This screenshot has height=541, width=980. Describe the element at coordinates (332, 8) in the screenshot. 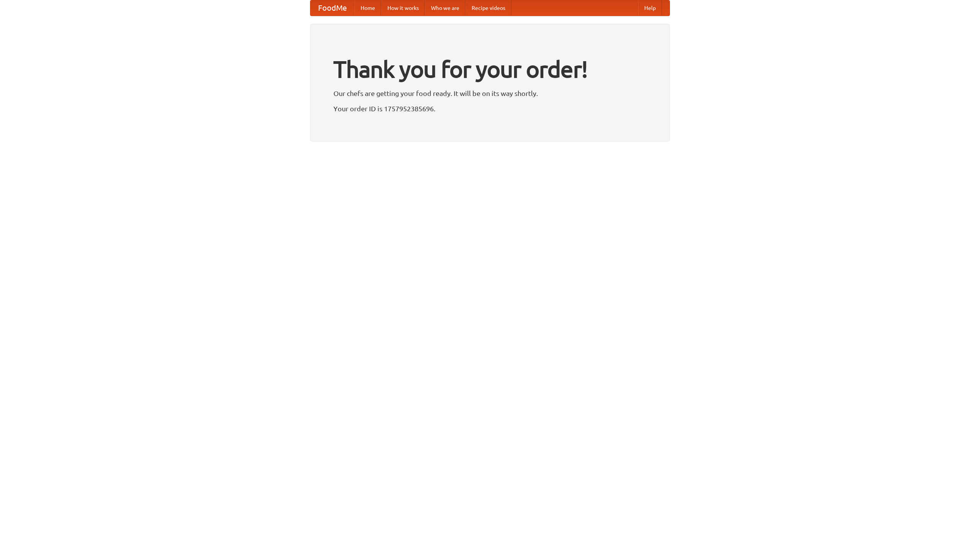

I see `a: FoodMe` at that location.